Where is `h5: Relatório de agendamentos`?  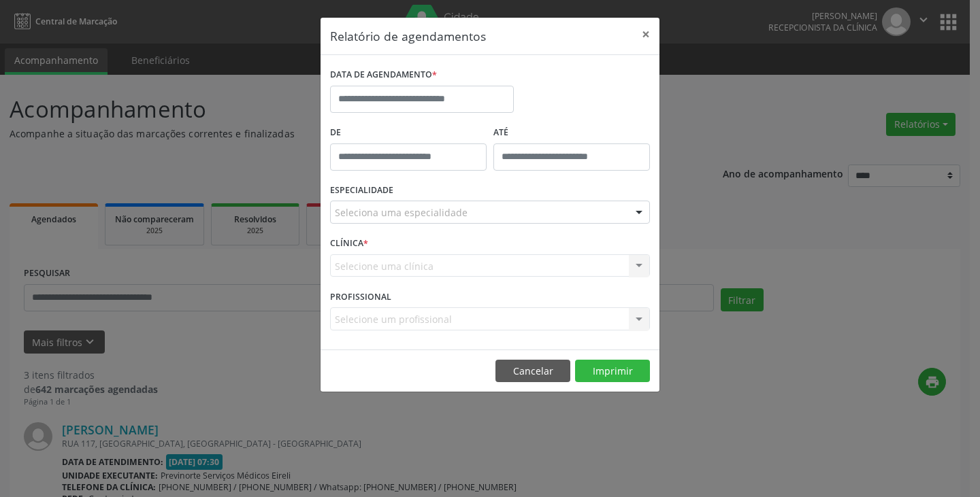 h5: Relatório de agendamentos is located at coordinates (408, 36).